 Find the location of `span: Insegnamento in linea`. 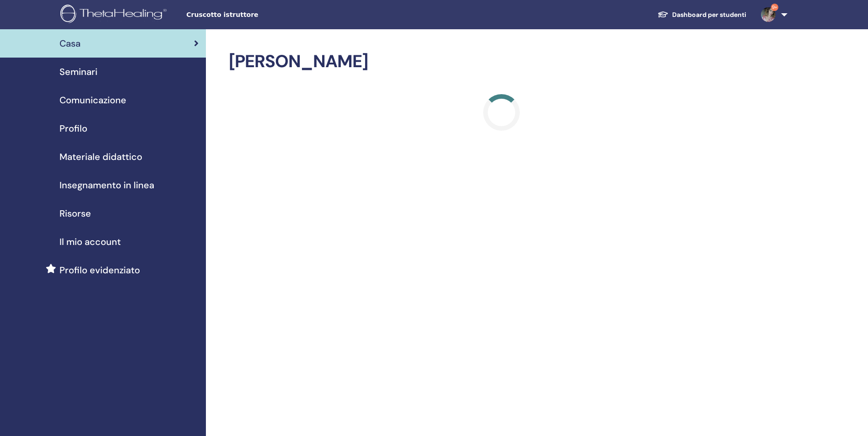

span: Insegnamento in linea is located at coordinates (106, 185).